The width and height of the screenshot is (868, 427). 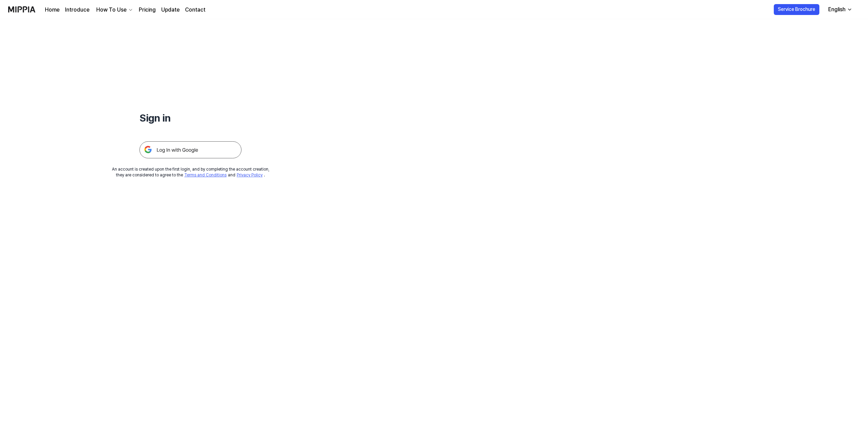 I want to click on div: An account is created upon the first login, and by completing the account creation, they are cons..., so click(x=190, y=172).